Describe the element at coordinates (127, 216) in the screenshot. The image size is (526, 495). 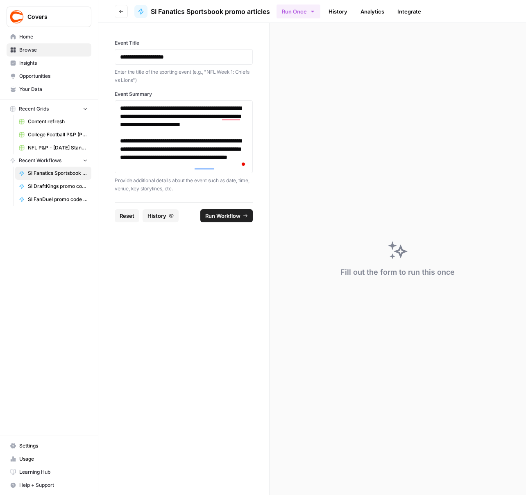
I see `button: Reset` at that location.